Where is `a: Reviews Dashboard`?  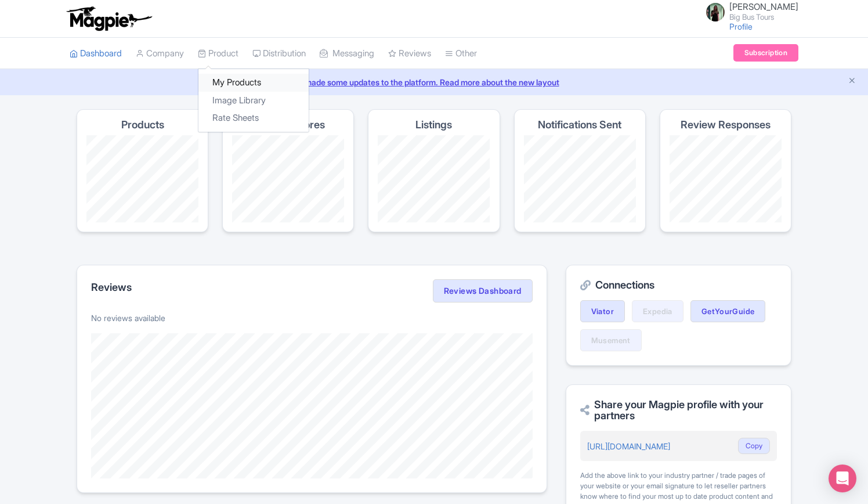 a: Reviews Dashboard is located at coordinates (483, 291).